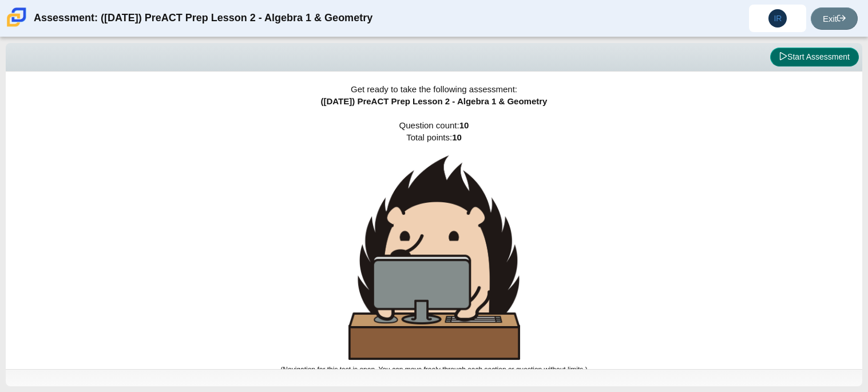 The image size is (868, 392). What do you see at coordinates (434, 369) in the screenshot?
I see `small: (Navigation for this test is open. You can move freely through each section or question without l...` at bounding box center [434, 369].